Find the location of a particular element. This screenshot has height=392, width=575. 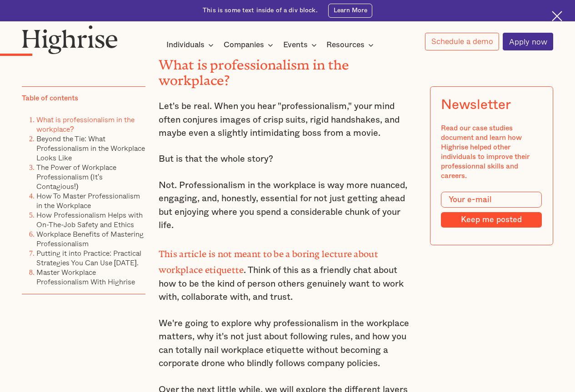

a: Workplace Benefits of Mastering Professionalism is located at coordinates (90, 239).